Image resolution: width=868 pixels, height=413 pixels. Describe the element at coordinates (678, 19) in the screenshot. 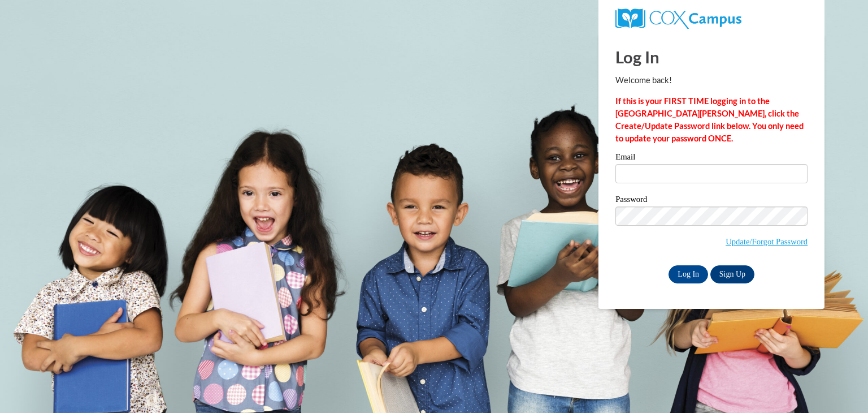

I see `img: COX Campus` at that location.